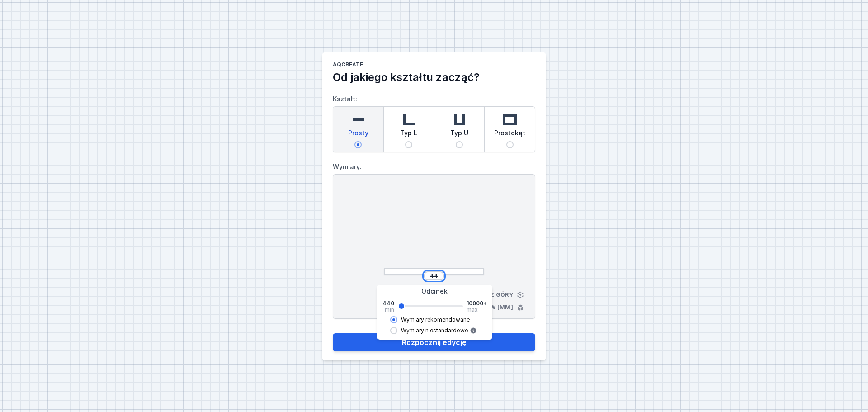 The width and height of the screenshot is (868, 412). I want to click on span: Typ U, so click(459, 135).